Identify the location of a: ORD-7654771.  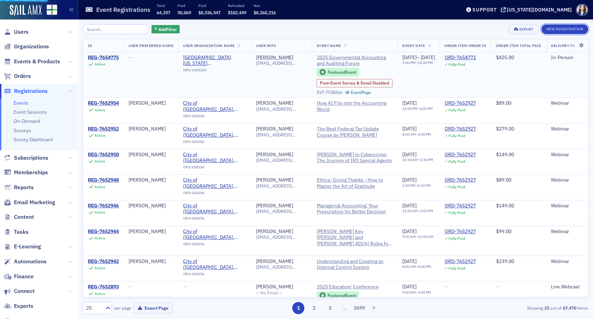
(460, 58).